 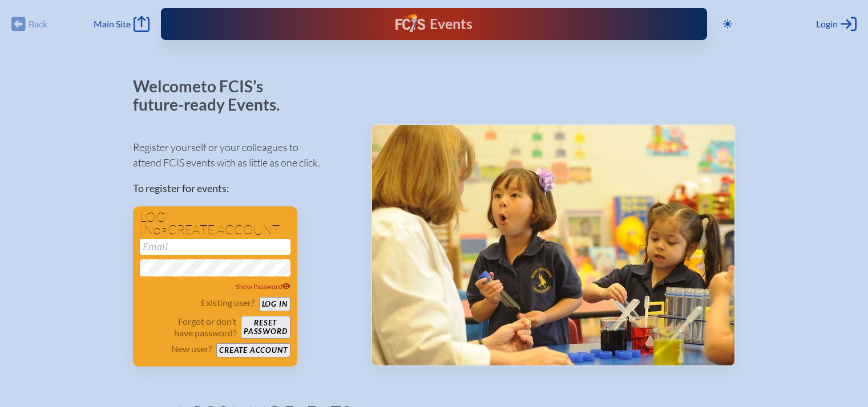 I want to click on button: Resetpassword, so click(x=266, y=327).